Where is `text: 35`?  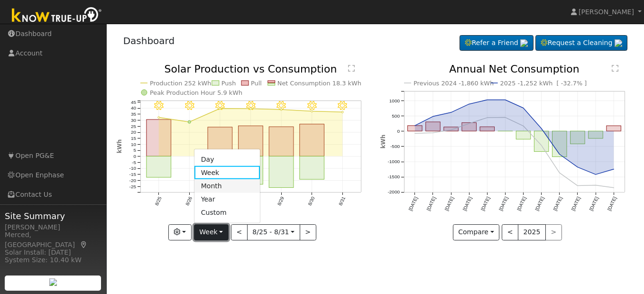 text: 35 is located at coordinates (133, 114).